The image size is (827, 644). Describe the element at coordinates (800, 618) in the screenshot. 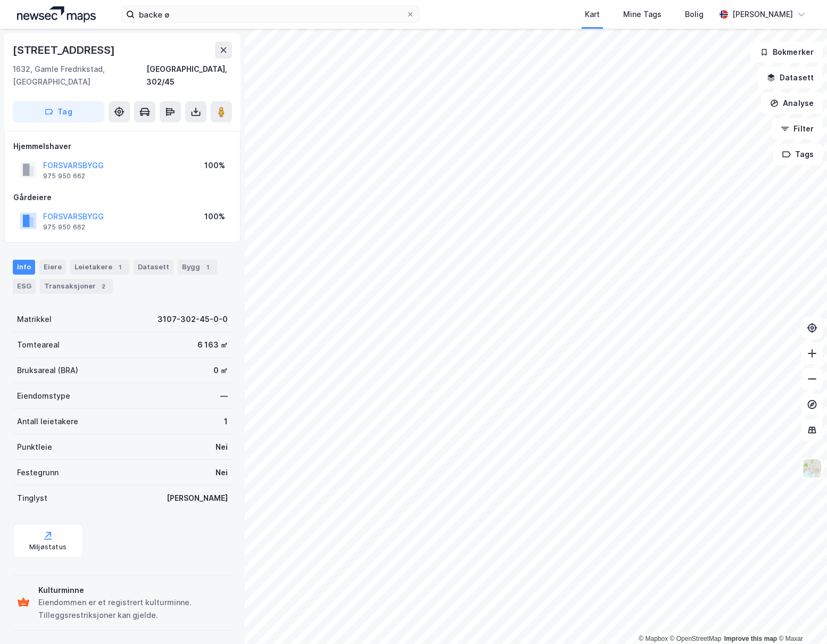

I see `div: Kontrollprogram for chat` at that location.